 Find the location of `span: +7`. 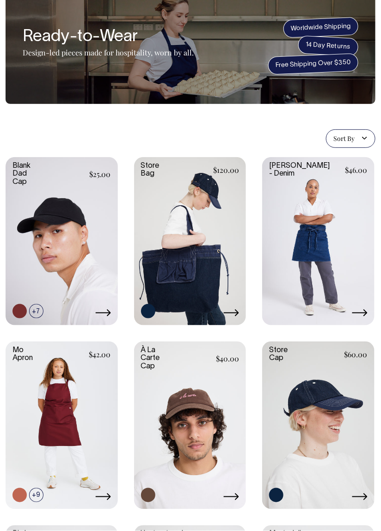

span: +7 is located at coordinates (36, 311).